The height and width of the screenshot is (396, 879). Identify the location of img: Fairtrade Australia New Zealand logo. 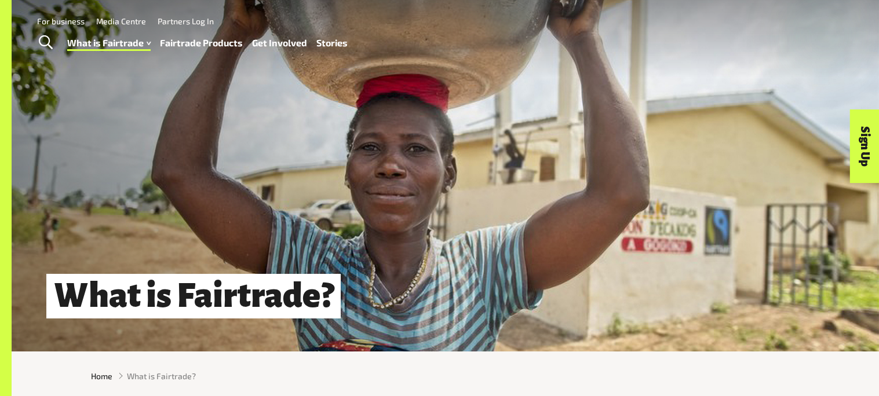
(824, 39).